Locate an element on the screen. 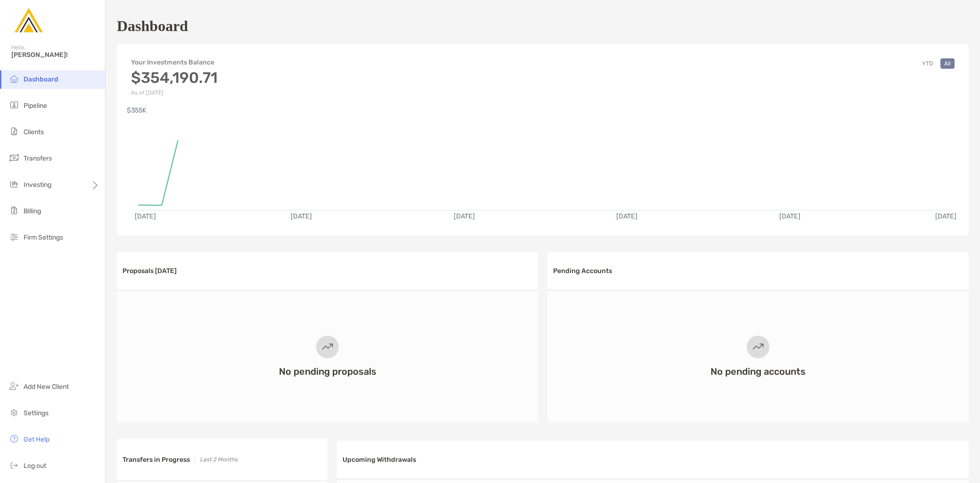  button: All is located at coordinates (948, 64).